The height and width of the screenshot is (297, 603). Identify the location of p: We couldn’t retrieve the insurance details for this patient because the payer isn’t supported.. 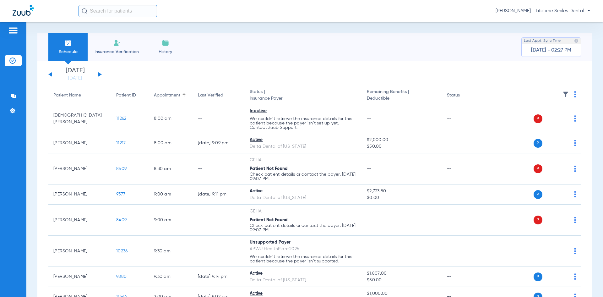
(303, 259).